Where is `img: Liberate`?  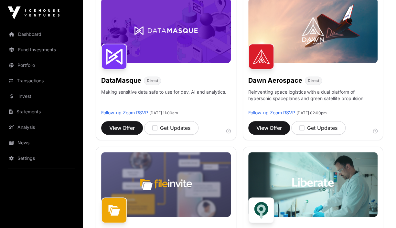
img: Liberate is located at coordinates (261, 210).